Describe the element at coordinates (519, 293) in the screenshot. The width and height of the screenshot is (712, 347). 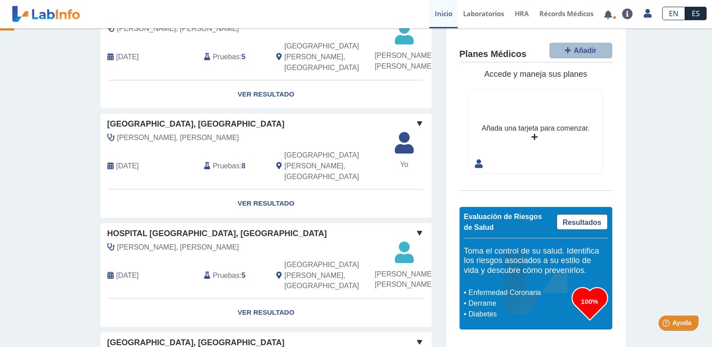
I see `li: Enfermedad Coronaria` at that location.